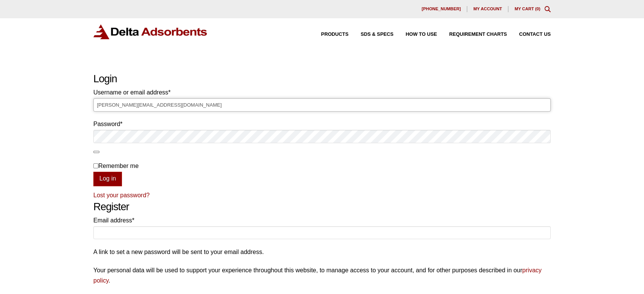 The height and width of the screenshot is (294, 644). I want to click on div: Toggle Modal Content, so click(547, 9).